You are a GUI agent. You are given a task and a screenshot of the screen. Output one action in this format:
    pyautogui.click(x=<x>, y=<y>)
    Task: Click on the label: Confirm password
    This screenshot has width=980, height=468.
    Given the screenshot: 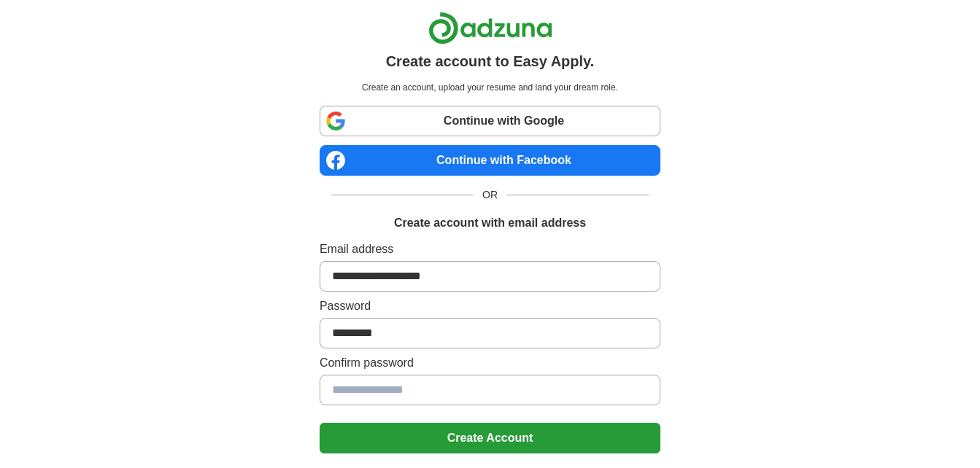 What is the action you would take?
    pyautogui.click(x=490, y=363)
    